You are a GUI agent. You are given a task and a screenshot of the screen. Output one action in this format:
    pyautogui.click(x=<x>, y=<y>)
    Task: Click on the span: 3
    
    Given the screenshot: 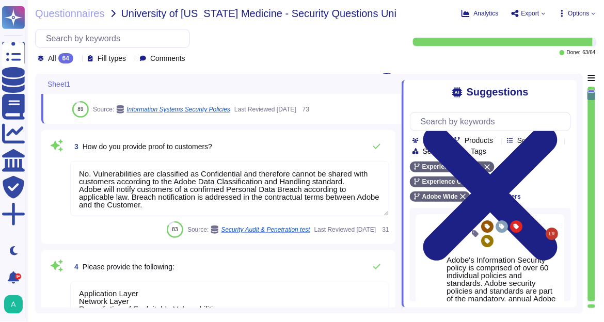 What is the action you would take?
    pyautogui.click(x=74, y=147)
    